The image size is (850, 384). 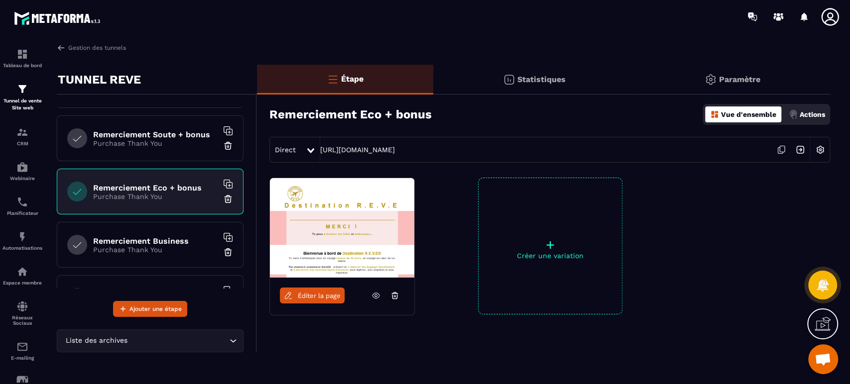 I want to click on span: Éditer la page, so click(x=319, y=296).